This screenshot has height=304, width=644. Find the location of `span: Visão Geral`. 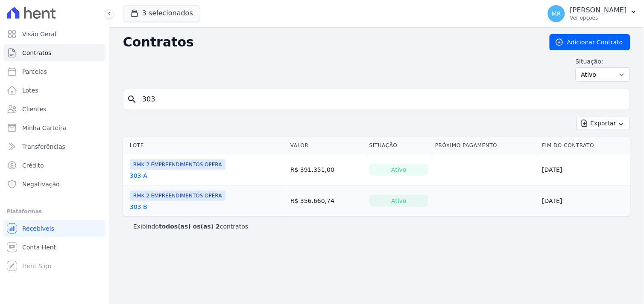

span: Visão Geral is located at coordinates (39, 34).